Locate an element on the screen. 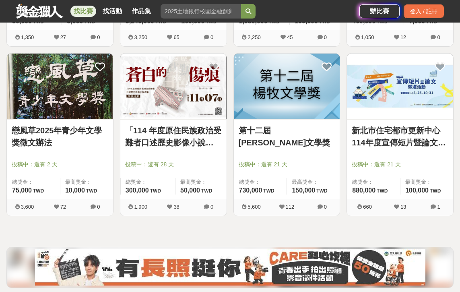  div: 登入 / 註冊 is located at coordinates (424, 11).